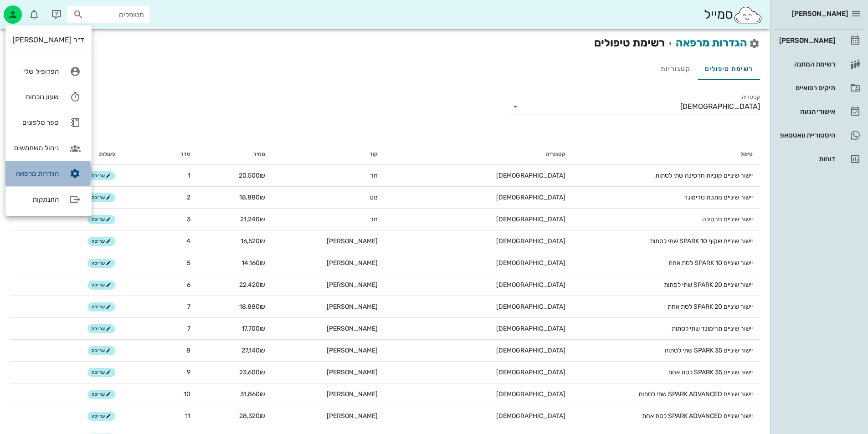 The height and width of the screenshot is (434, 868). I want to click on th: קטגוריה: לא ממוין. לחץ למיון לפי סדר עולה. הפעל למיון עולה., so click(479, 154).